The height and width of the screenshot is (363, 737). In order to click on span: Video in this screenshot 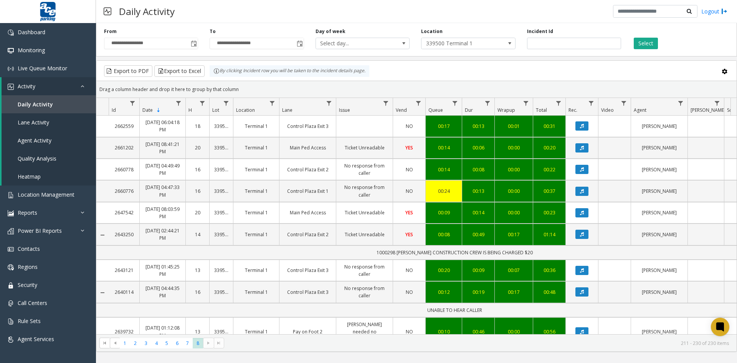, I will do `click(607, 110)`.